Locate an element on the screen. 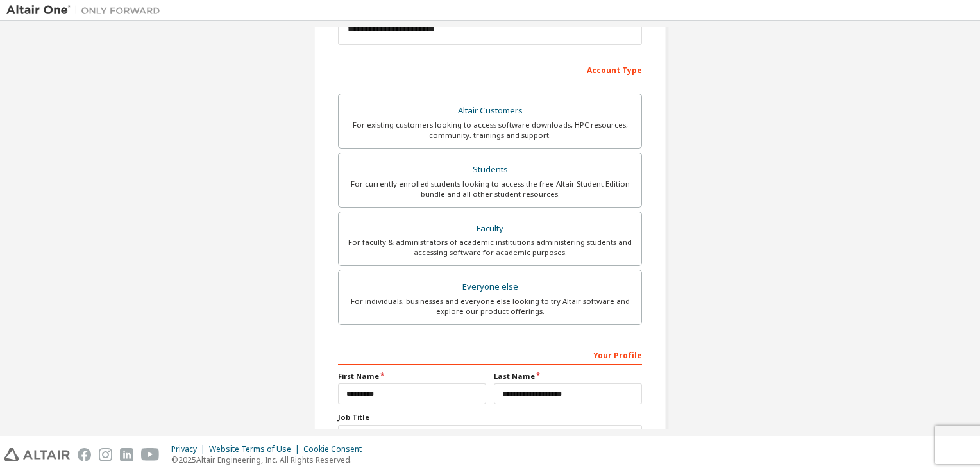 This screenshot has height=473, width=980. img: altair_logo.svg is located at coordinates (37, 454).